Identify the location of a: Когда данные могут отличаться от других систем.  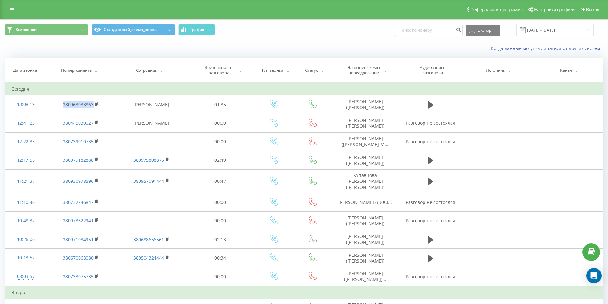
(547, 48).